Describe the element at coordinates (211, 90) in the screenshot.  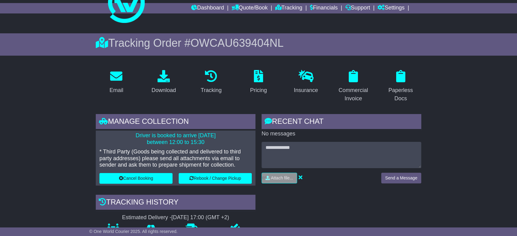
I see `div: Tracking` at that location.